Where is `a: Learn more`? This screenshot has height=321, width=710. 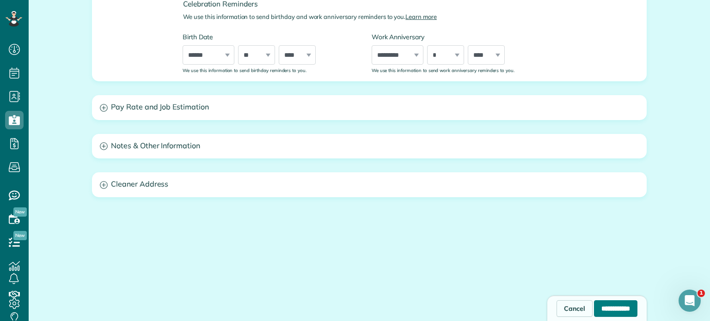
a: Learn more is located at coordinates (421, 17).